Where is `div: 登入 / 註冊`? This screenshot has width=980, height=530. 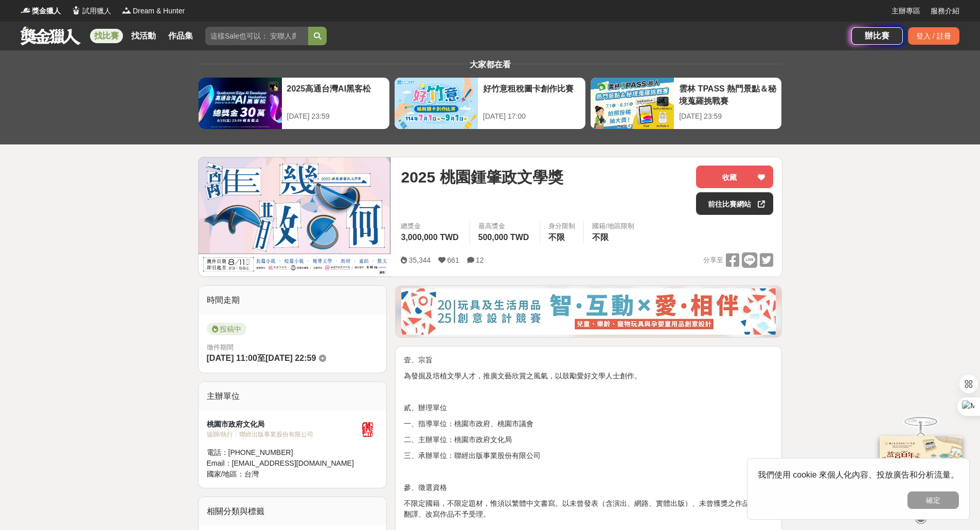 div: 登入 / 註冊 is located at coordinates (934, 36).